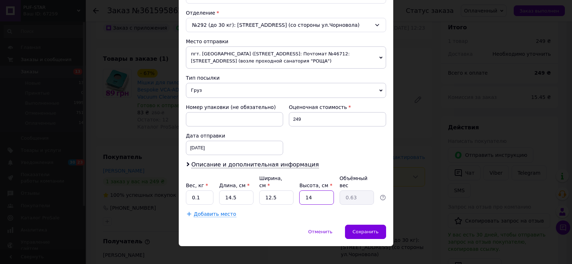  I want to click on div: Объёмный вес, so click(357, 182).